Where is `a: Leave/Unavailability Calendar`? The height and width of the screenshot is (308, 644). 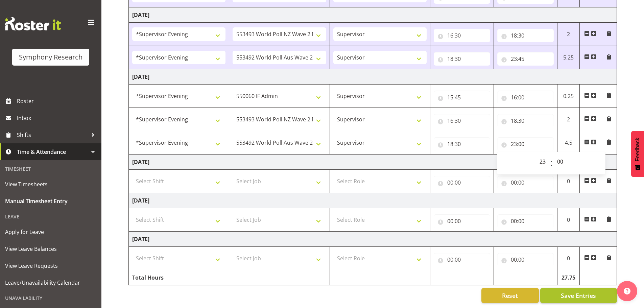 a: Leave/Unavailability Calendar is located at coordinates (51, 283).